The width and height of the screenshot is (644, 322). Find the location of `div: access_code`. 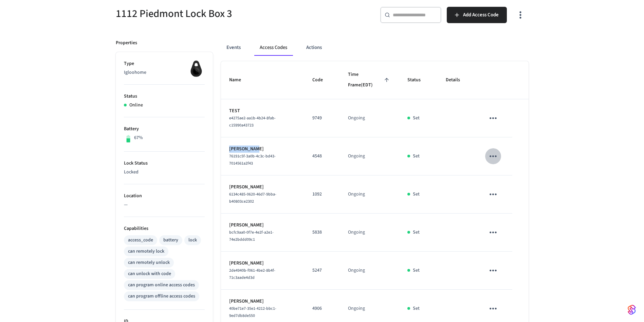

div: access_code is located at coordinates (141, 240).